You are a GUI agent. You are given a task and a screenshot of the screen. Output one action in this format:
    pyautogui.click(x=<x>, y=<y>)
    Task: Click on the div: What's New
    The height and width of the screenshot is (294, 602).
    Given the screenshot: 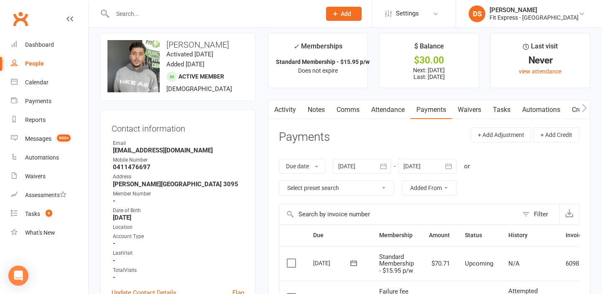 What is the action you would take?
    pyautogui.click(x=40, y=233)
    